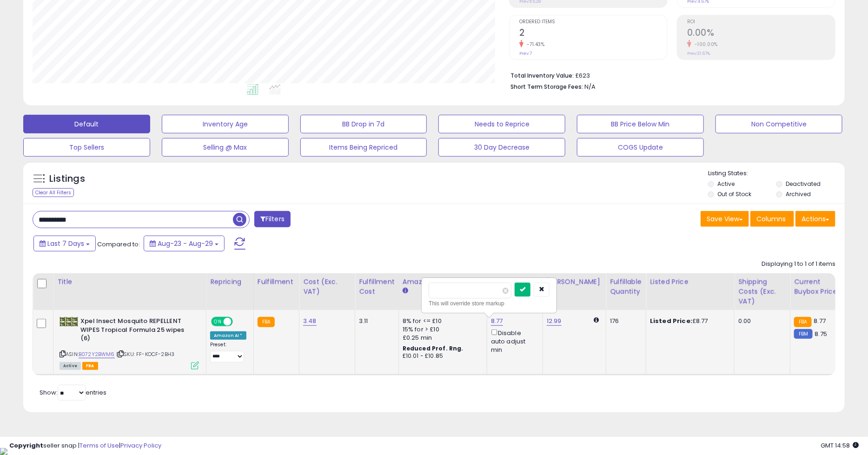 Image resolution: width=868 pixels, height=455 pixels. What do you see at coordinates (725, 219) in the screenshot?
I see `button: Save View` at bounding box center [725, 219].